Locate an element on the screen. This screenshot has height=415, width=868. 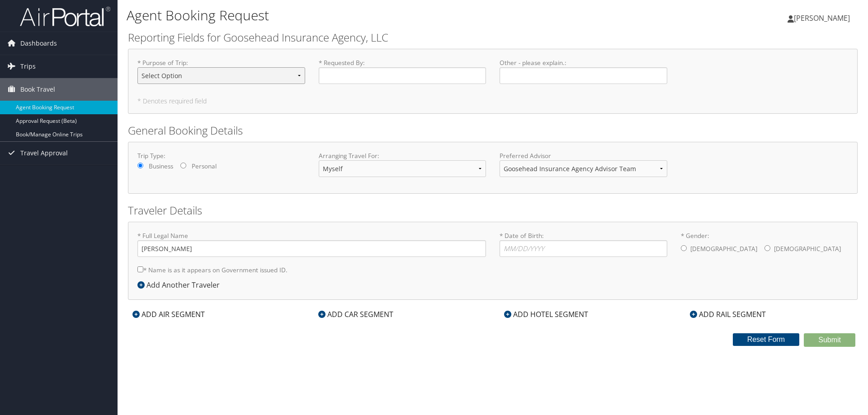
label: * Gender: is located at coordinates (764, 245).